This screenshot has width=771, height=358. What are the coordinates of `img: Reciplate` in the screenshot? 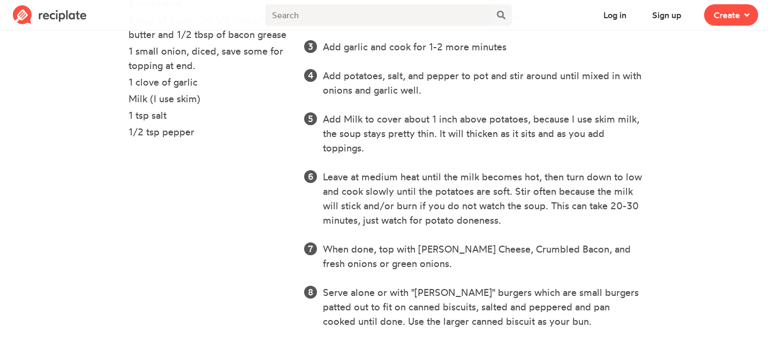 It's located at (50, 15).